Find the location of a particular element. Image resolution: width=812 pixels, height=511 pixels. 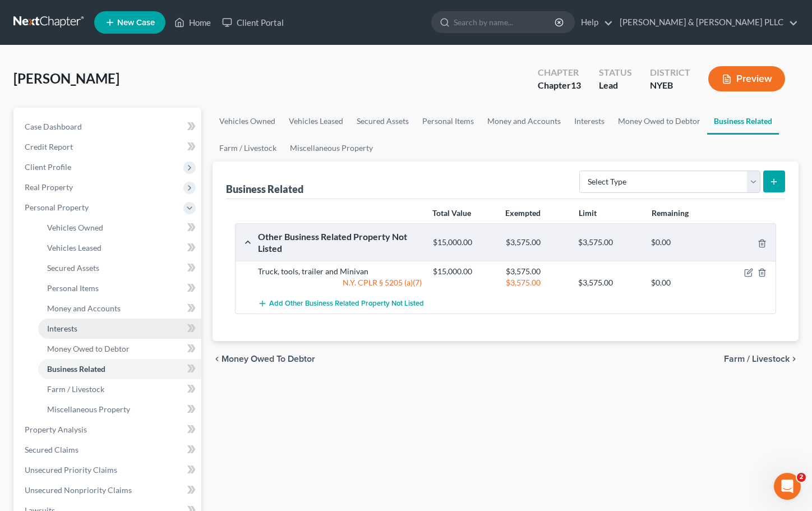

span: Real Property is located at coordinates (49, 187).